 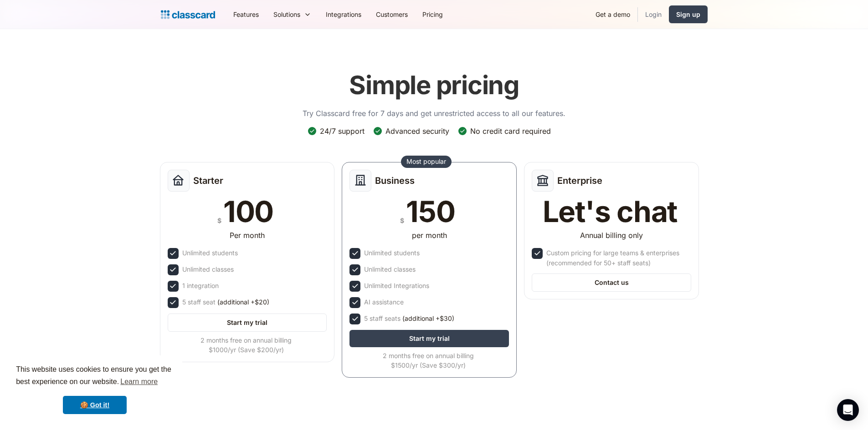 I want to click on a: Logo, so click(x=187, y=14).